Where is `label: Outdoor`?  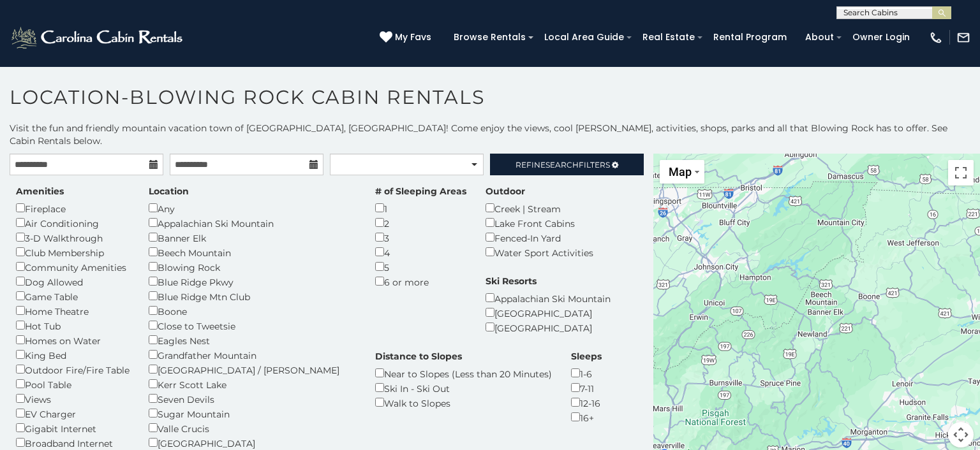 label: Outdoor is located at coordinates (505, 192).